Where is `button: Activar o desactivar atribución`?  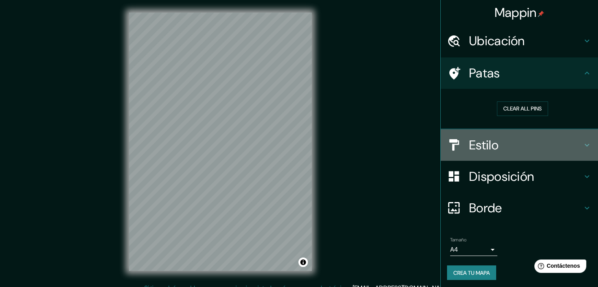 button: Activar o desactivar atribución is located at coordinates (303, 262).